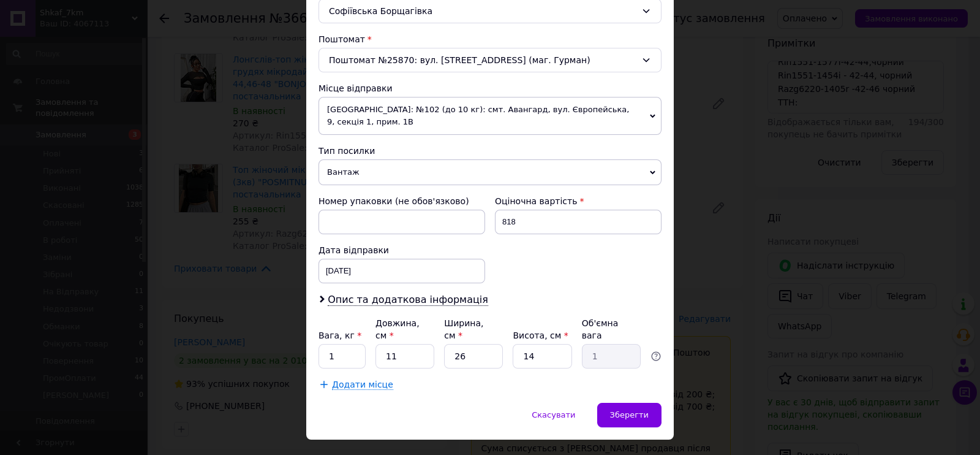 Image resolution: width=980 pixels, height=455 pixels. I want to click on span: Зберегти, so click(629, 414).